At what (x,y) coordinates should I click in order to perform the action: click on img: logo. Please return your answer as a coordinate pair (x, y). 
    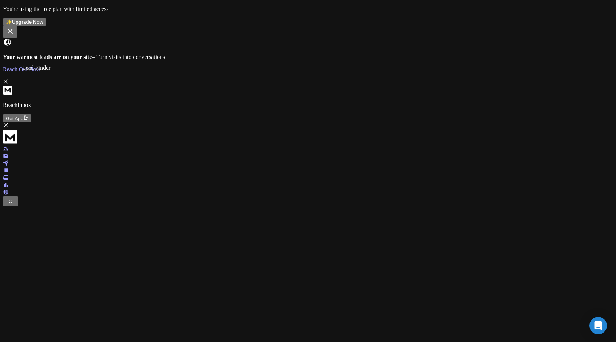
    Looking at the image, I should click on (10, 137).